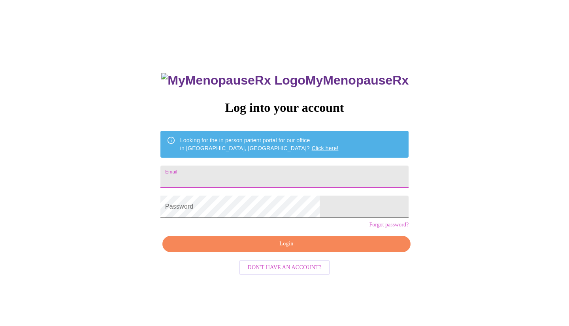  Describe the element at coordinates (285, 268) in the screenshot. I see `span: Don't have an account?` at that location.